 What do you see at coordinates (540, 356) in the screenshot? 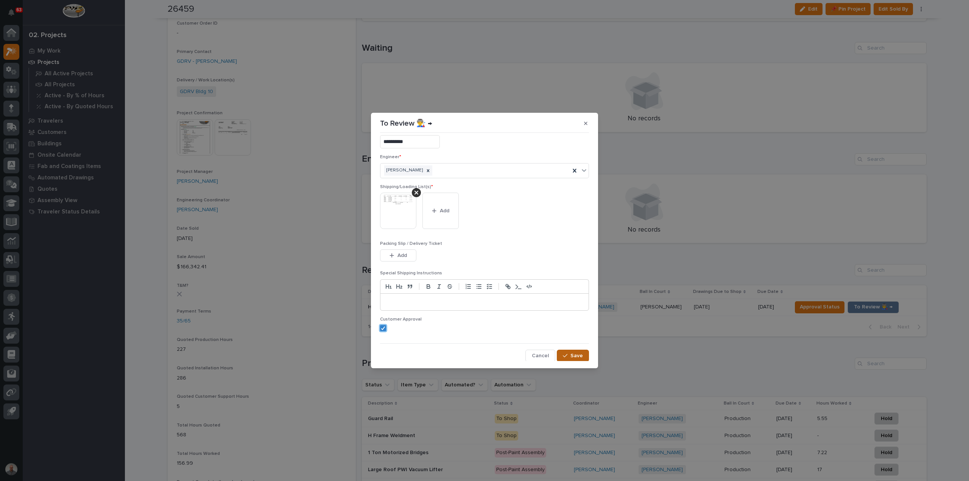
I see `span: Cancel` at bounding box center [540, 356].